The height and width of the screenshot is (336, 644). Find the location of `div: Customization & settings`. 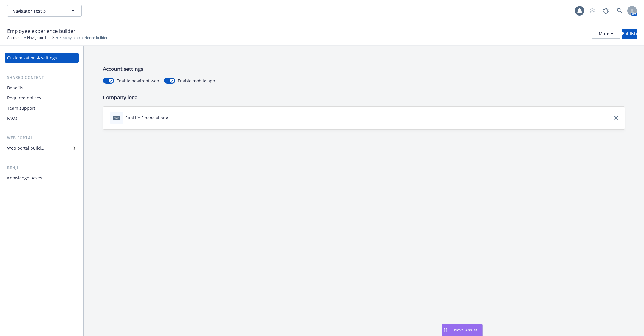

div: Customization & settings is located at coordinates (32, 58).